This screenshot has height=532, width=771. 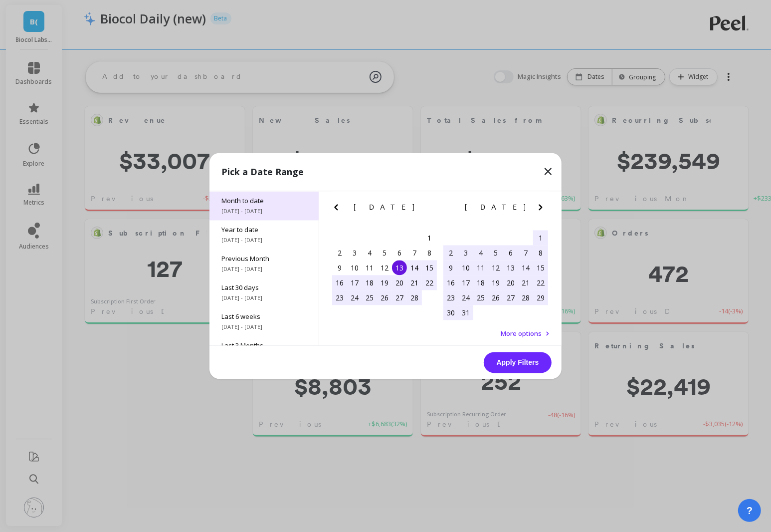 What do you see at coordinates (429, 268) in the screenshot?
I see `div: Choose Saturday, February 15th, 2025` at bounding box center [429, 268].